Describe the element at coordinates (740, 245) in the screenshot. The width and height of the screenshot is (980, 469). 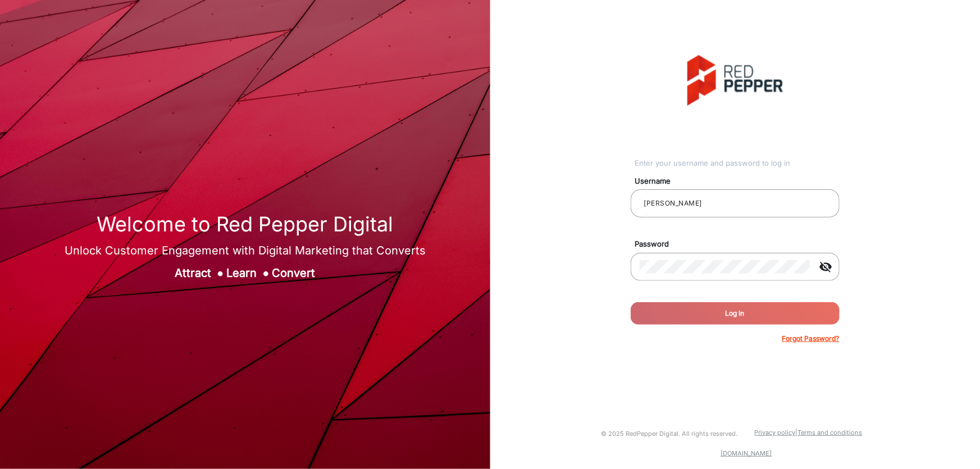
I see `mat-label: Password` at that location.